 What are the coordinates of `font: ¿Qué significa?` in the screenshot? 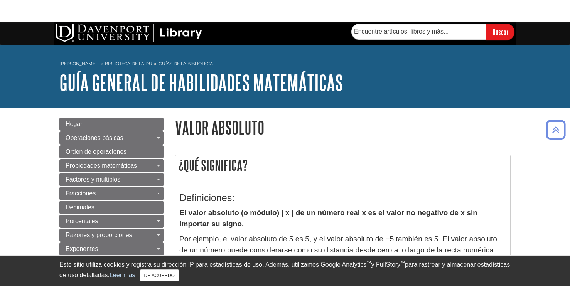 It's located at (213, 165).